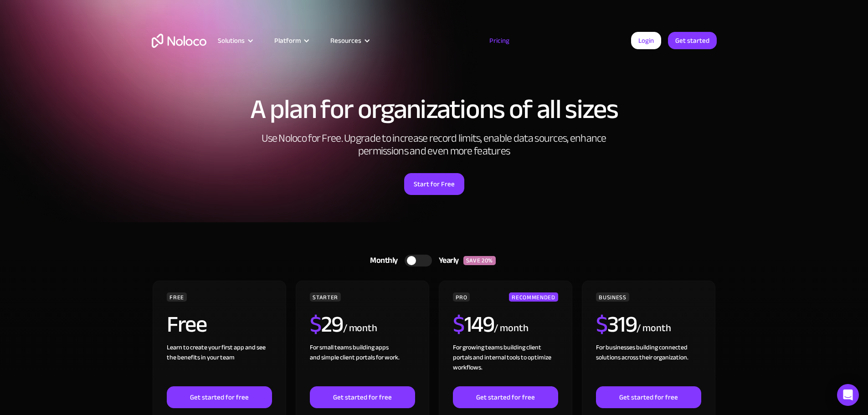 This screenshot has height=415, width=868. What do you see at coordinates (381, 260) in the screenshot?
I see `div: Monthly` at bounding box center [381, 260].